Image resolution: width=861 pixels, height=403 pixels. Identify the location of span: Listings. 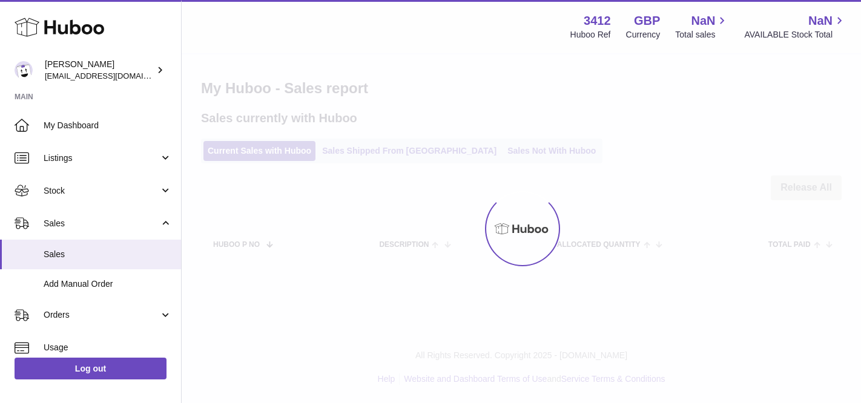
(101, 158).